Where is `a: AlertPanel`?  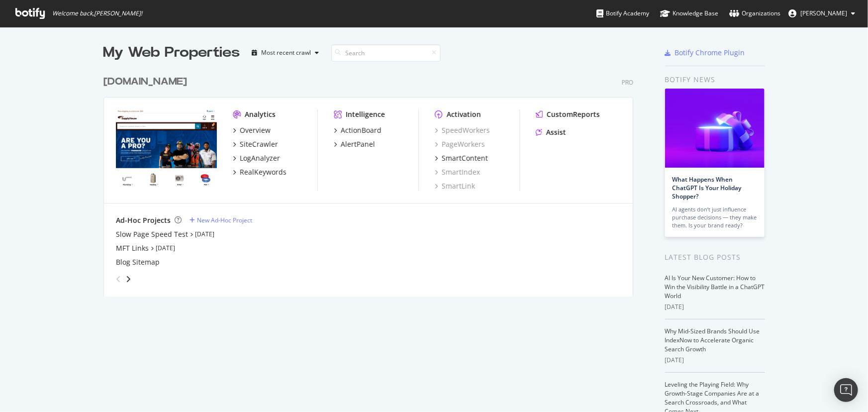
a: AlertPanel is located at coordinates (355, 144).